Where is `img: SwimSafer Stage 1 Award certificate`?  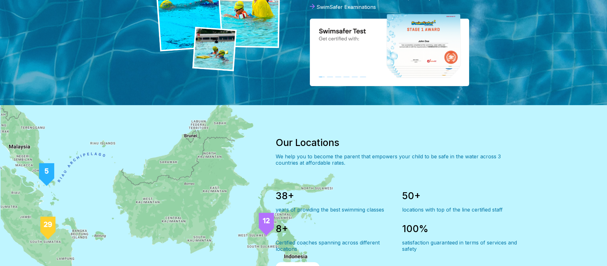
img: SwimSafer Stage 1 Award certificate is located at coordinates (390, 50).